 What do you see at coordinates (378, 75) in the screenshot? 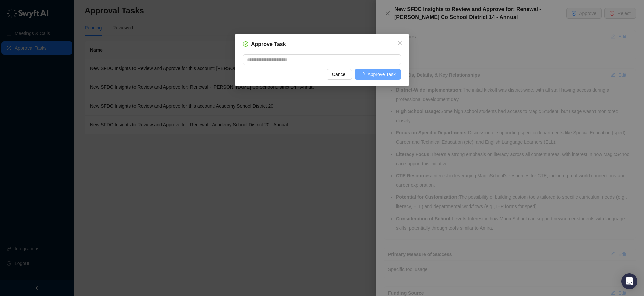
I see `button: Approve Task` at bounding box center [378, 75].